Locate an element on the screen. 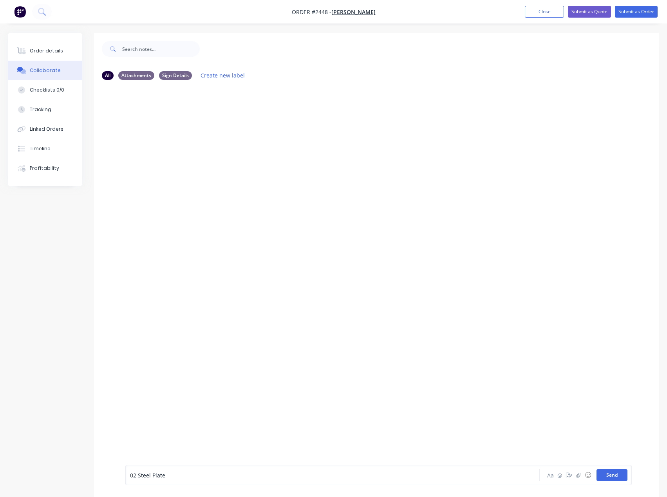  img: Factory is located at coordinates (20, 12).